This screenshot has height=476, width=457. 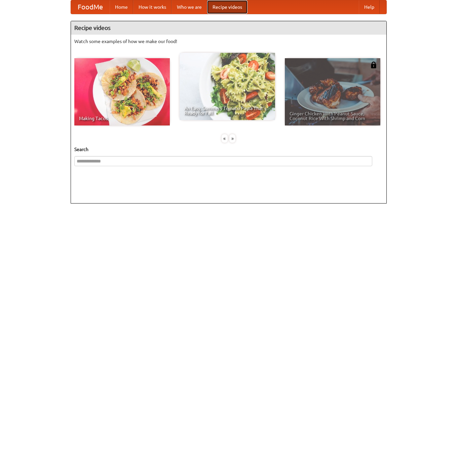 What do you see at coordinates (228, 42) in the screenshot?
I see `p: Watch some examples of how we make our food!` at bounding box center [228, 42].